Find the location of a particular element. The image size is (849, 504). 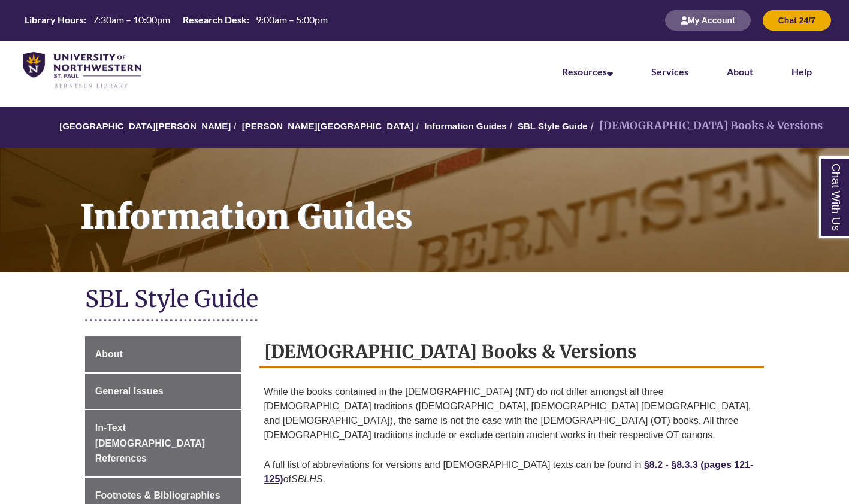

span: 7:30am – 10:00pm is located at coordinates (131, 19).